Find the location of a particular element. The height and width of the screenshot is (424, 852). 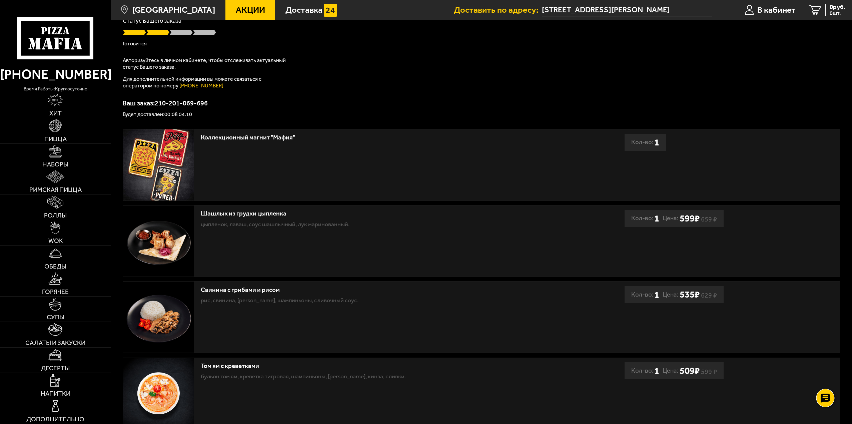

p: Будет доставлен: 00:08 04.10 is located at coordinates (481, 114).